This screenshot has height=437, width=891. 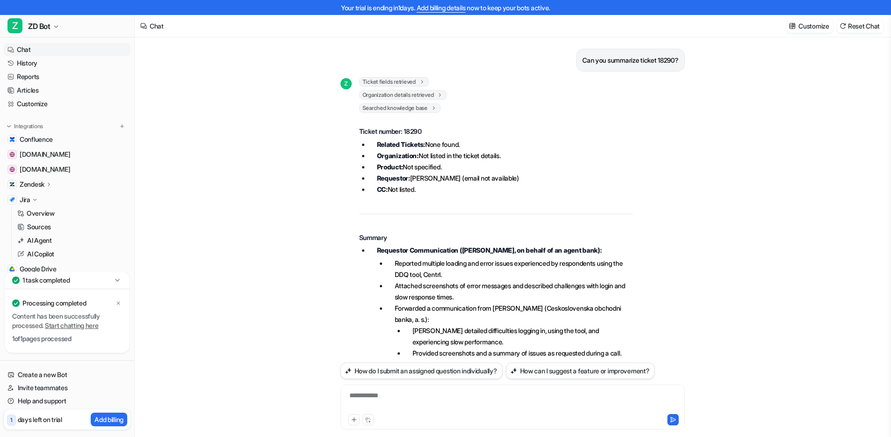 I want to click on p: Zendesk, so click(x=32, y=184).